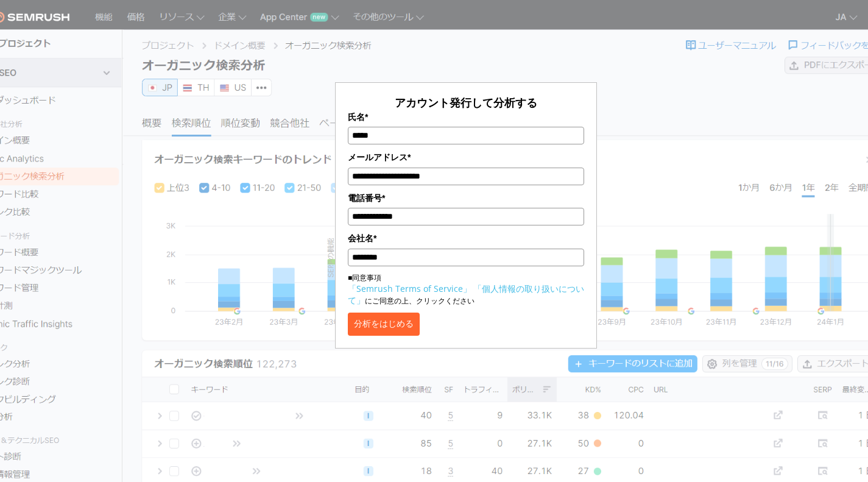 The width and height of the screenshot is (868, 482). What do you see at coordinates (409, 288) in the screenshot?
I see `a: 「Semrush Terms of Service」` at bounding box center [409, 288].